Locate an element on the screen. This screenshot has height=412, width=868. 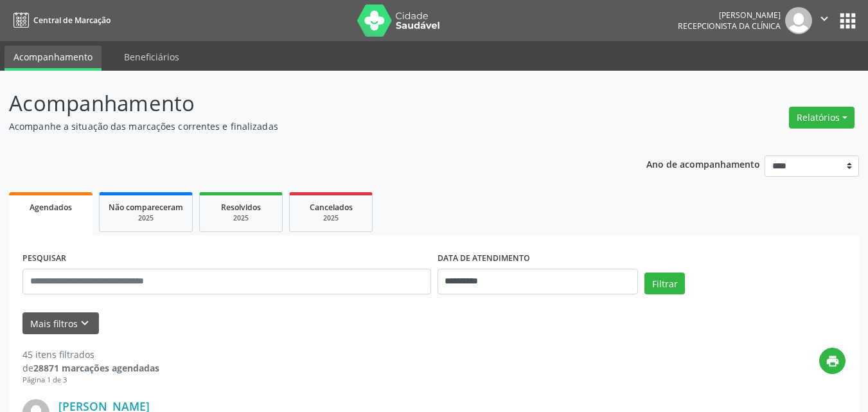
a: Acompanhamento is located at coordinates (53, 58).